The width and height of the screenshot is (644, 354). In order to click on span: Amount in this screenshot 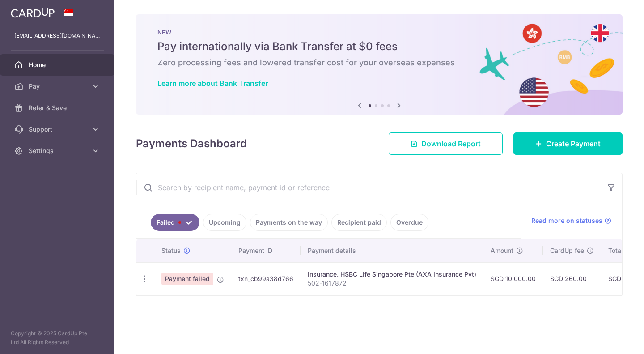, I will do `click(502, 250)`.